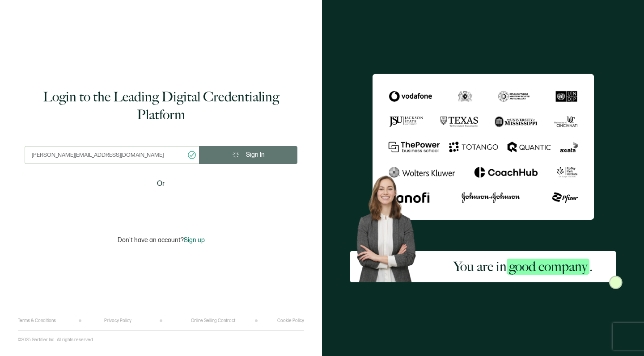  I want to click on div: Google ile oturum açın. Yeni sekmede açılır, so click(161, 206).